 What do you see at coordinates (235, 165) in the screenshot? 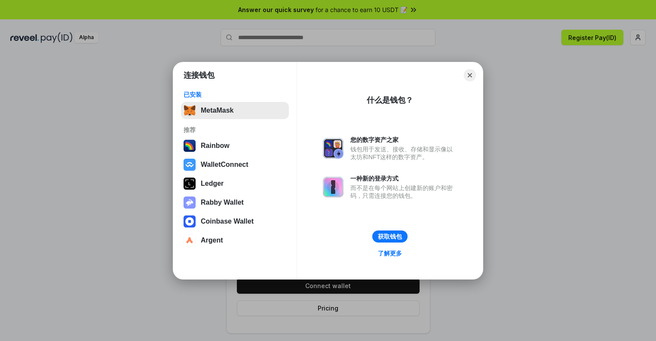
I see `button: WalletConnect` at bounding box center [235, 165].